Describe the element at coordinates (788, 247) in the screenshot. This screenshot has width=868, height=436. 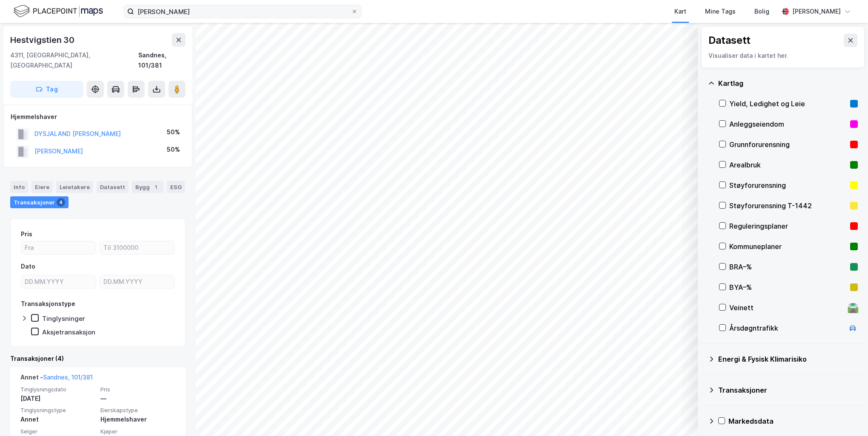
I see `div: Kommuneplaner` at that location.